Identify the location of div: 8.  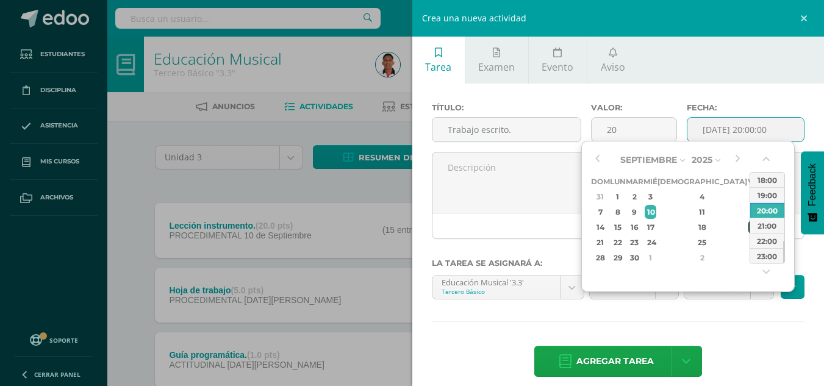
(617, 212).